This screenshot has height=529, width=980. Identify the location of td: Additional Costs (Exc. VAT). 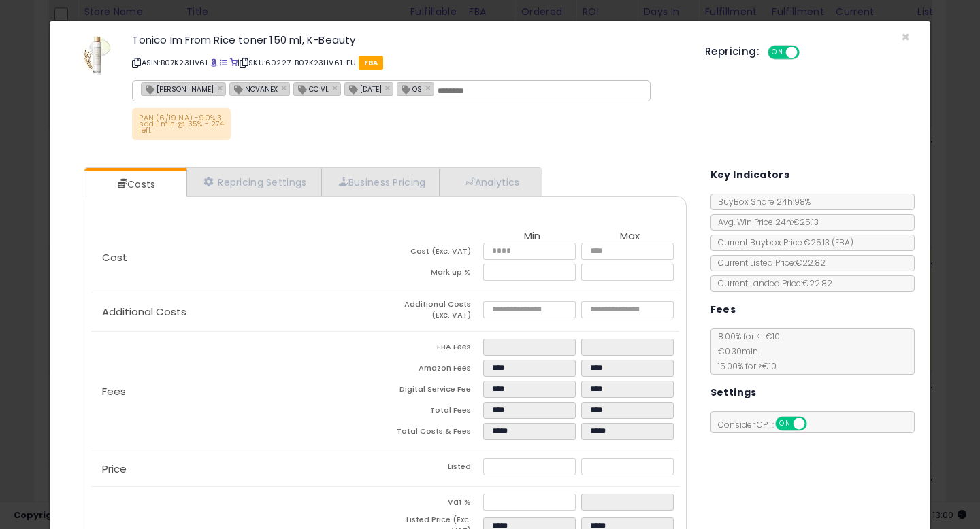
(434, 311).